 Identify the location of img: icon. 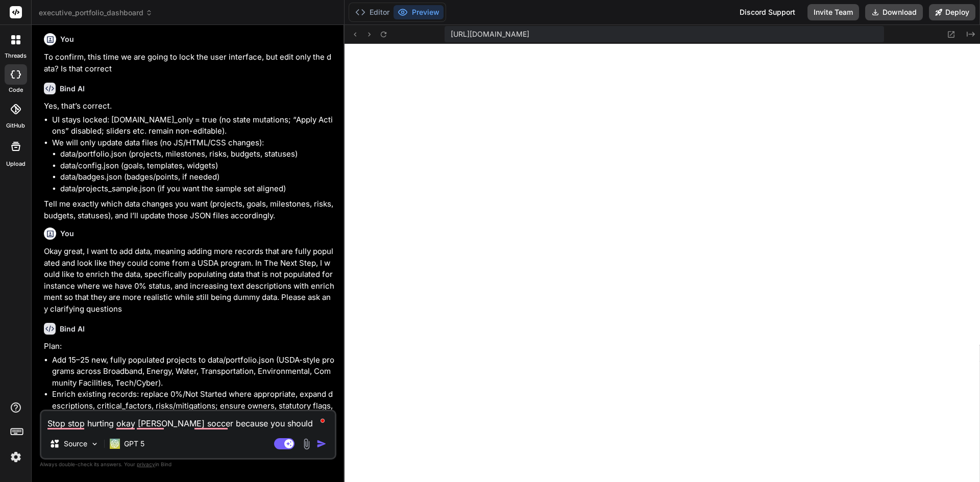
(322, 444).